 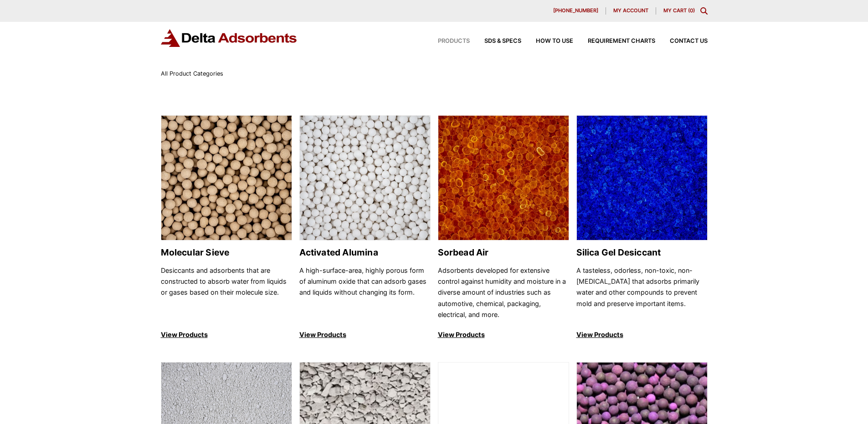 I want to click on span: My account, so click(x=631, y=11).